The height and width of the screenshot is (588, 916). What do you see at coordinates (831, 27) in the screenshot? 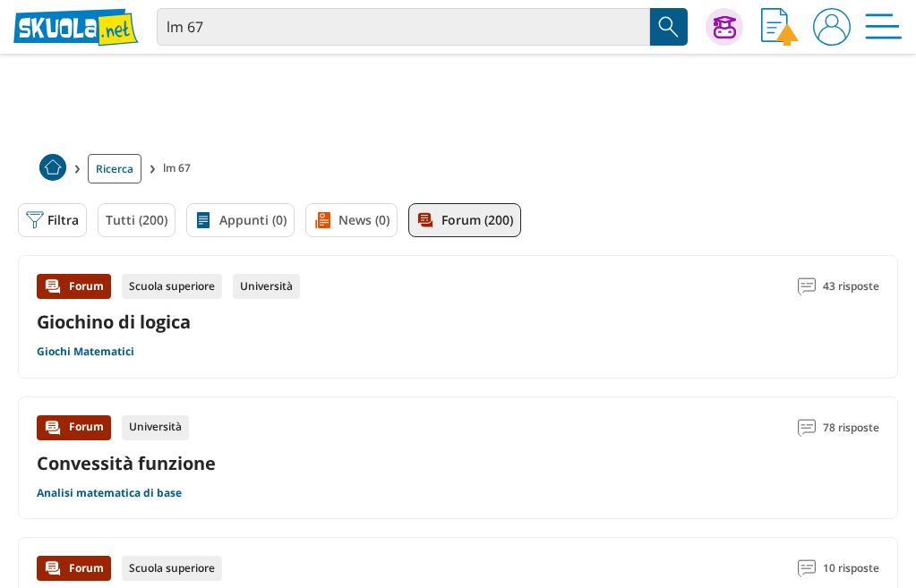
I see `img: User avatar` at bounding box center [831, 27].